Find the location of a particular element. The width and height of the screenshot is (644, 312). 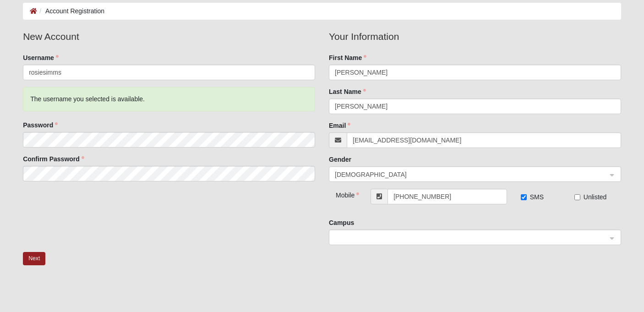

legend: Your Information is located at coordinates (475, 37).